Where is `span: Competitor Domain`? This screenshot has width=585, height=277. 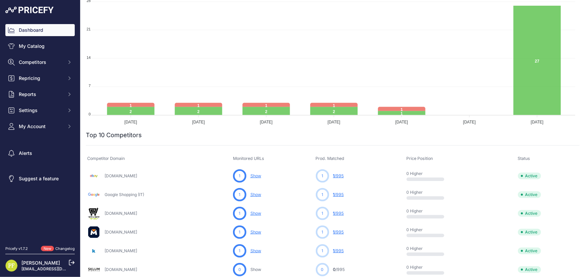
span: Competitor Domain is located at coordinates (106, 158).